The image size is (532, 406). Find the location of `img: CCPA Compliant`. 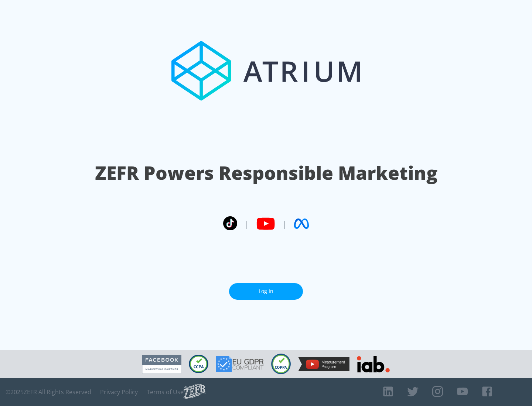

img: CCPA Compliant is located at coordinates (198, 364).